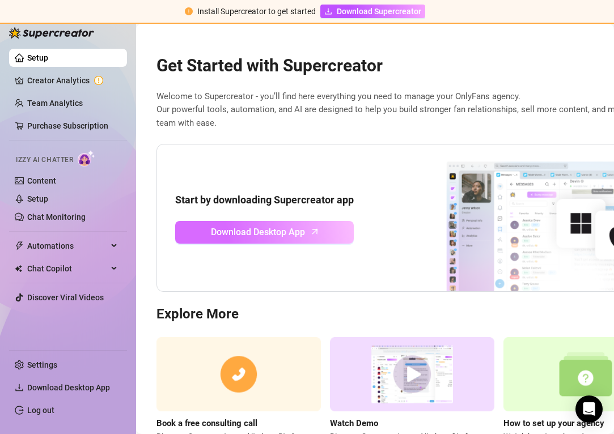 This screenshot has width=614, height=434. What do you see at coordinates (55, 103) in the screenshot?
I see `a: Team Analytics` at bounding box center [55, 103].